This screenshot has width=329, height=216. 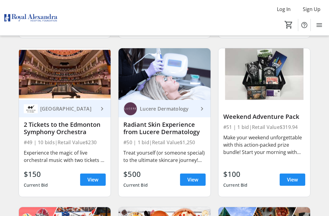 I want to click on button: Menu, so click(x=320, y=25).